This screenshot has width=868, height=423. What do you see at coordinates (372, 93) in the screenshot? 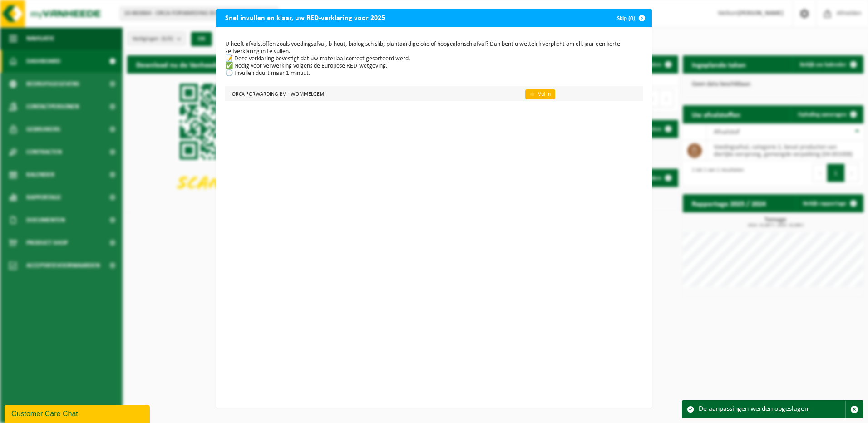
I see `td: ORCA FORWARDING BV - WOMMELGEM` at bounding box center [372, 93].